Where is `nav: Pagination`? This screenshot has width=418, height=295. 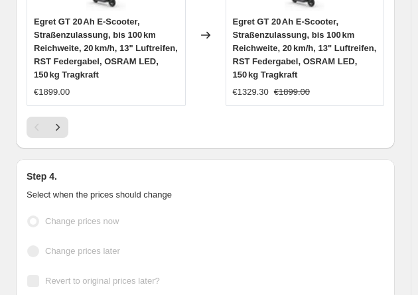
nav: Pagination is located at coordinates (47, 127).